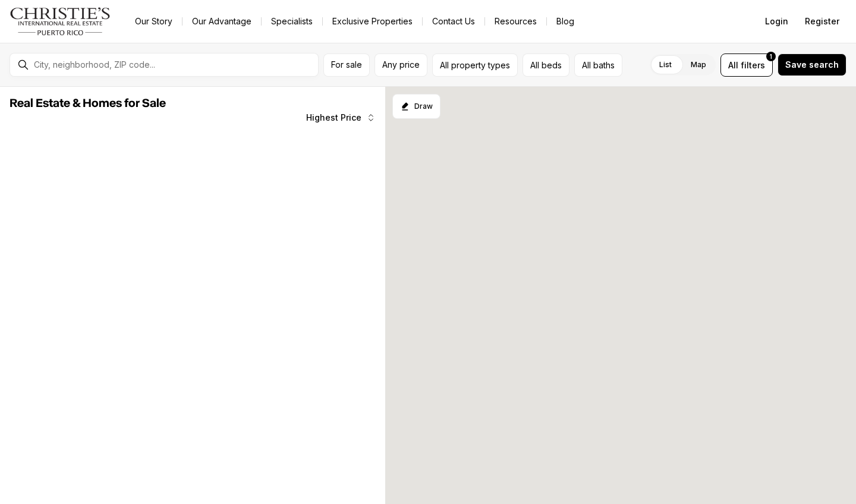 The width and height of the screenshot is (856, 504). Describe the element at coordinates (292, 22) in the screenshot. I see `a: Specialists` at that location.